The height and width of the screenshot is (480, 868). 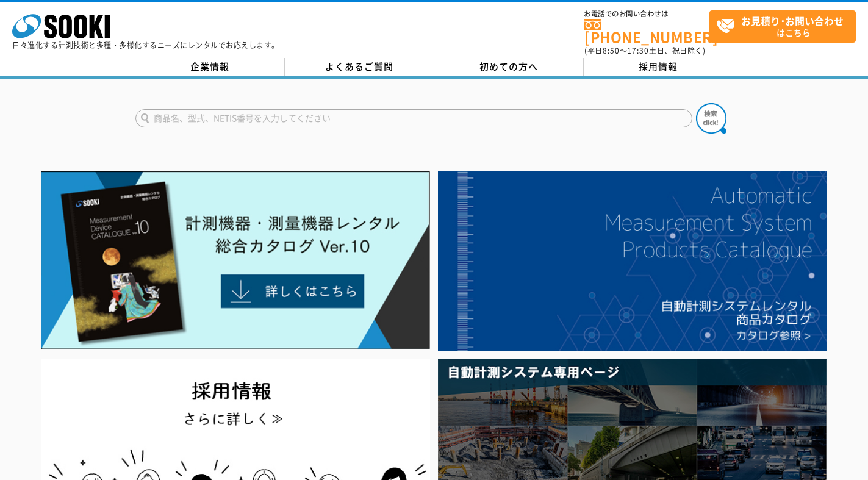 I want to click on strong: お見積り･お問い合わせ, so click(x=792, y=20).